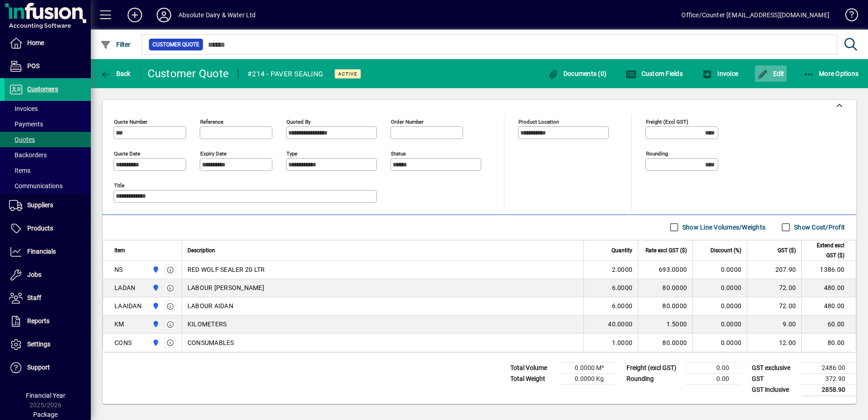 The height and width of the screenshot is (420, 868). What do you see at coordinates (774, 342) in the screenshot?
I see `td: 12.00` at bounding box center [774, 342].